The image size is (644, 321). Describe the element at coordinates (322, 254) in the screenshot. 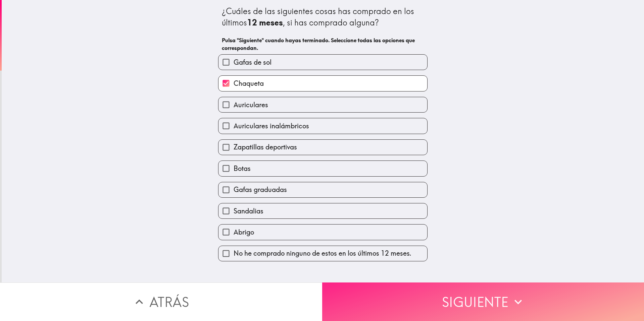

I see `span: No he comprado ninguno de estos en los últimos 12 meses.` at that location.